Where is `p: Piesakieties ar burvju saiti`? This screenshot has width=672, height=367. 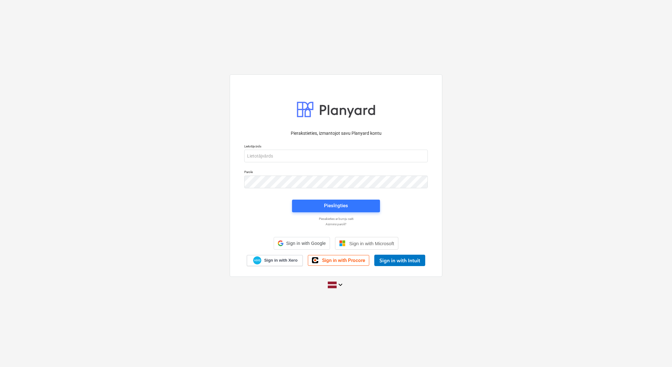
p: Piesakieties ar burvju saiti is located at coordinates (336, 219).